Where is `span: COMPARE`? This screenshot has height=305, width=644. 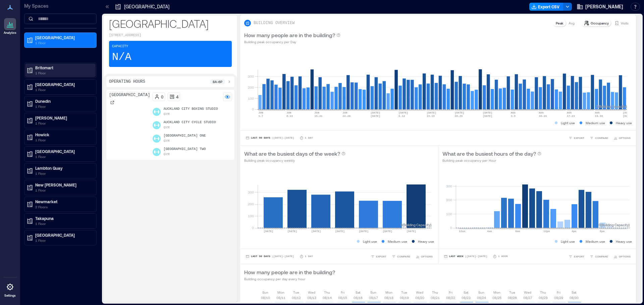
span: COMPARE is located at coordinates (601, 138).